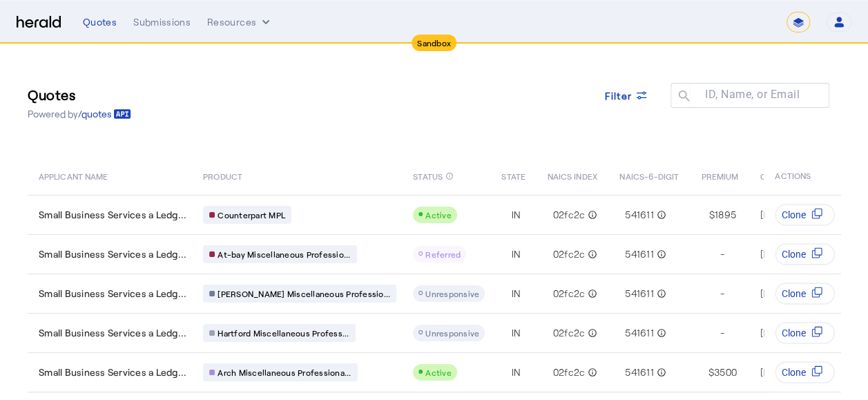 This screenshot has width=868, height=400. I want to click on span: Referred, so click(443, 254).